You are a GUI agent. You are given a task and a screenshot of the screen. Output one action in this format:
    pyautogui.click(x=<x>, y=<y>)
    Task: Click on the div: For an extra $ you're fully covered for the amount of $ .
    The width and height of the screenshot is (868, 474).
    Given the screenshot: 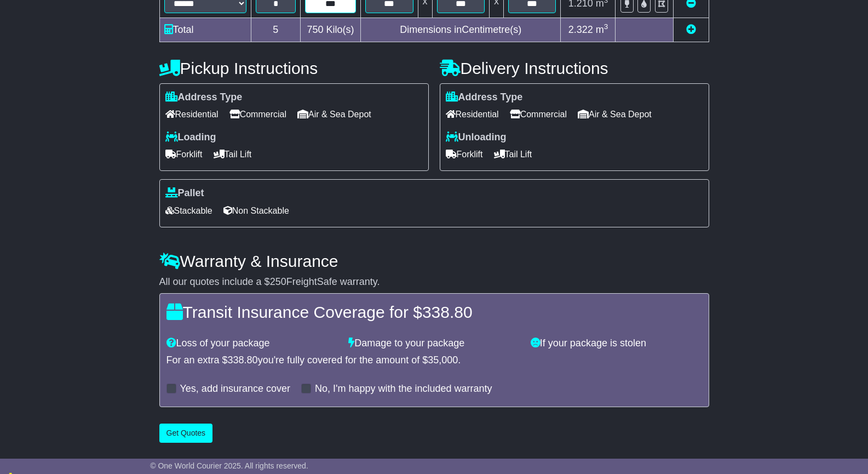 What is the action you would take?
    pyautogui.click(x=434, y=361)
    